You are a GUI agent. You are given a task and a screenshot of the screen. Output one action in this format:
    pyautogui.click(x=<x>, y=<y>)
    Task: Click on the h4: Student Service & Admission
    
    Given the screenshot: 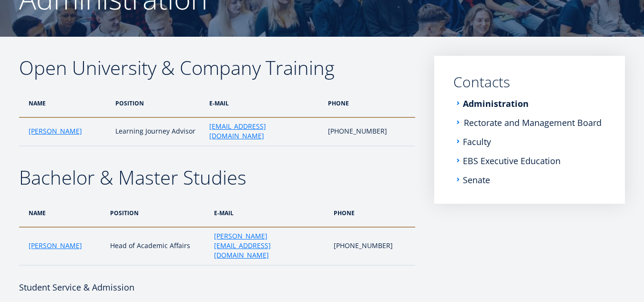 What is the action you would take?
    pyautogui.click(x=217, y=288)
    